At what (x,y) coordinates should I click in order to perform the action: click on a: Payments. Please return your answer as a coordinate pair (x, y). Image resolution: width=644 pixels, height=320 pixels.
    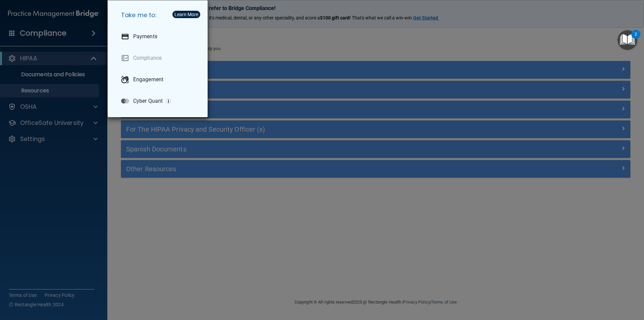
    Looking at the image, I should click on (159, 37).